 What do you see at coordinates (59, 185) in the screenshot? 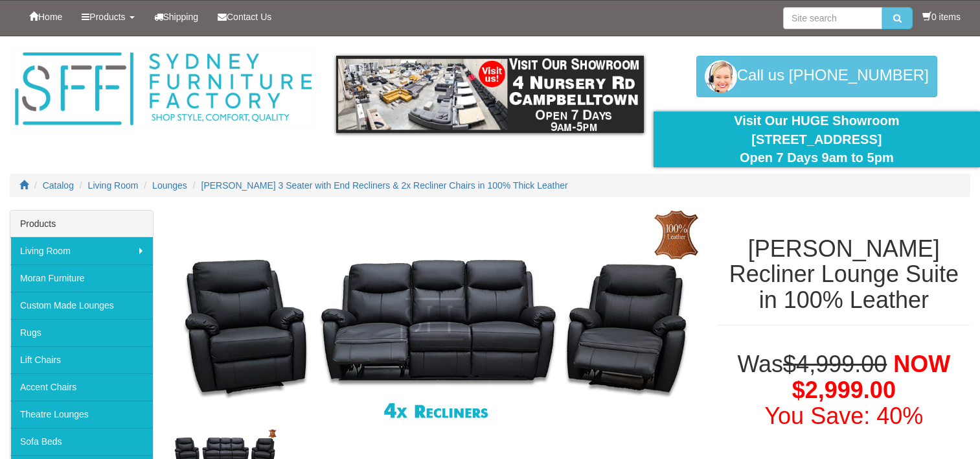
I see `a: Catalog` at bounding box center [59, 185].